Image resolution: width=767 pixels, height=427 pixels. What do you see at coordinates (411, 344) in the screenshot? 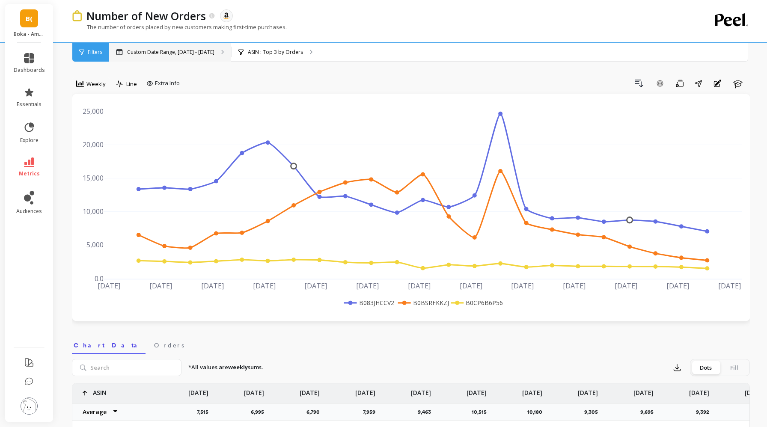
I see `nav: Tabs` at bounding box center [411, 344].